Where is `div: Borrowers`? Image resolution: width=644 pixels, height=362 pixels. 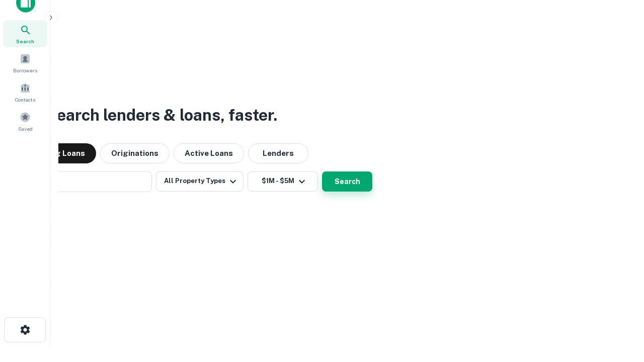 div: Borrowers is located at coordinates (25, 63).